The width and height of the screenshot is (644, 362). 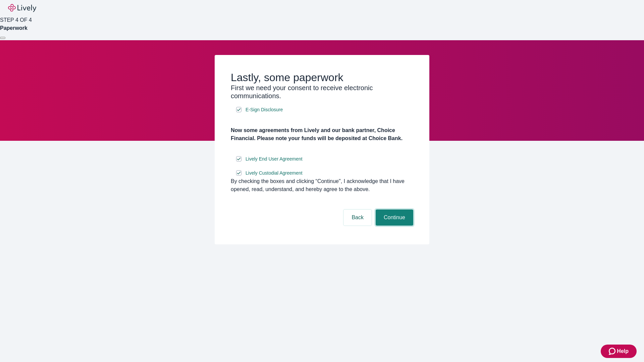 What do you see at coordinates (274, 173) in the screenshot?
I see `span: Lively Custodial Agreement` at bounding box center [274, 173].